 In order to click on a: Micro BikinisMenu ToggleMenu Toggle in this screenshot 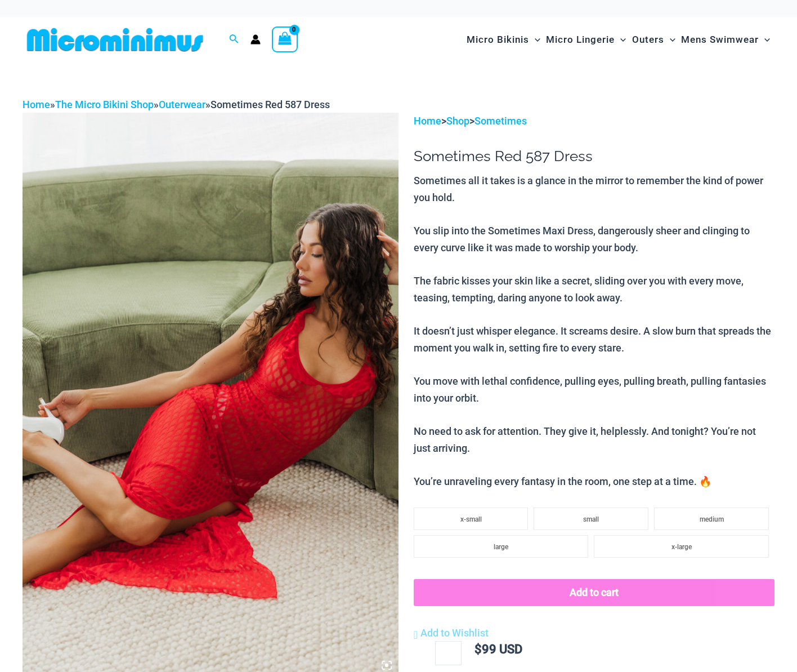, I will do `click(503, 39)`.